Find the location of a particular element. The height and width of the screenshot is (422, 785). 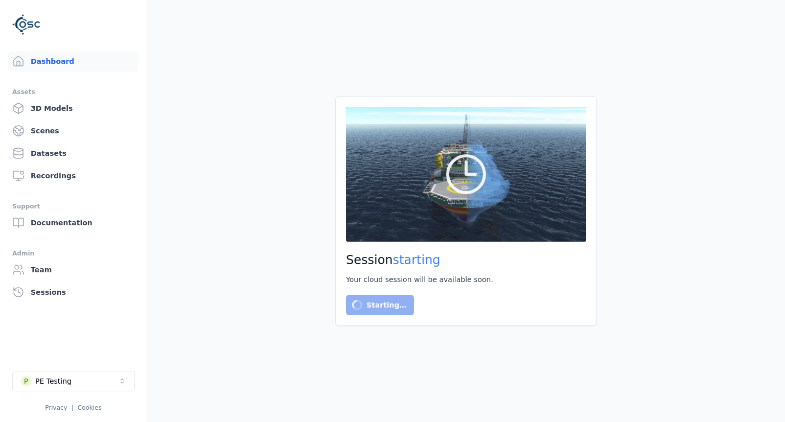

h2: Session is located at coordinates (466, 260).